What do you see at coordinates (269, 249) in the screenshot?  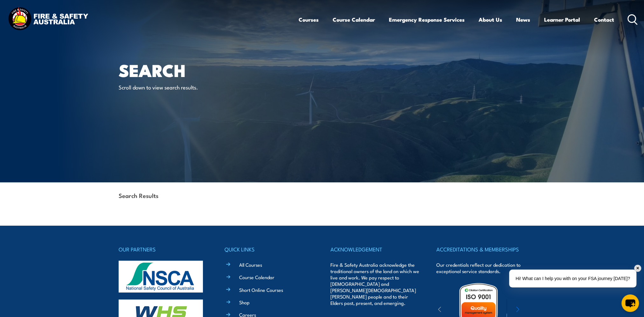 I see `h4: QUICK LINKS` at bounding box center [269, 249].